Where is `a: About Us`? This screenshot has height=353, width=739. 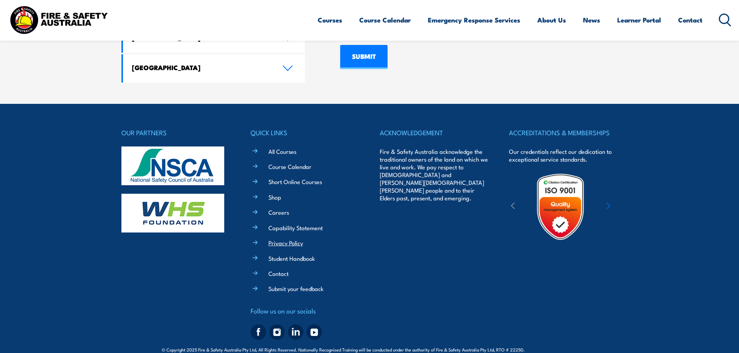
a: About Us is located at coordinates (551, 20).